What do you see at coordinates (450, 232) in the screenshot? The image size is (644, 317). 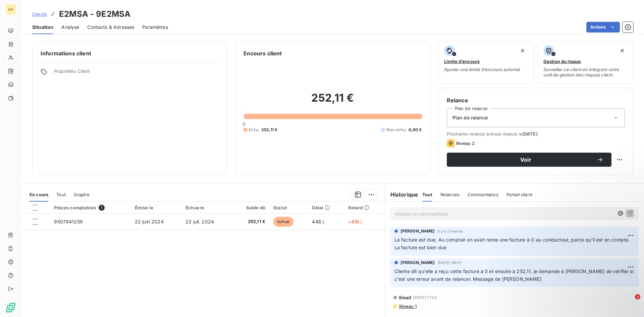 I see `span: il y a 2 heures` at bounding box center [450, 232].